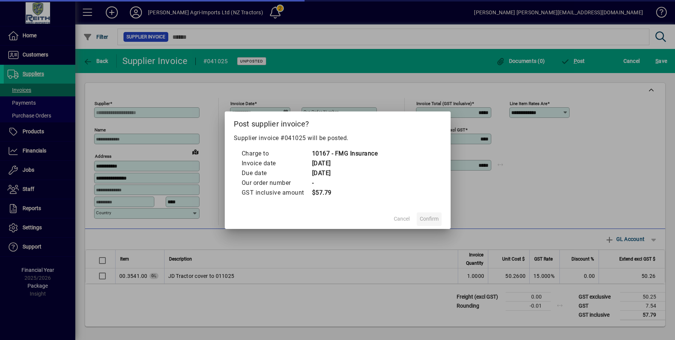  Describe the element at coordinates (338, 122) in the screenshot. I see `h2: Post supplier invoice?` at that location.